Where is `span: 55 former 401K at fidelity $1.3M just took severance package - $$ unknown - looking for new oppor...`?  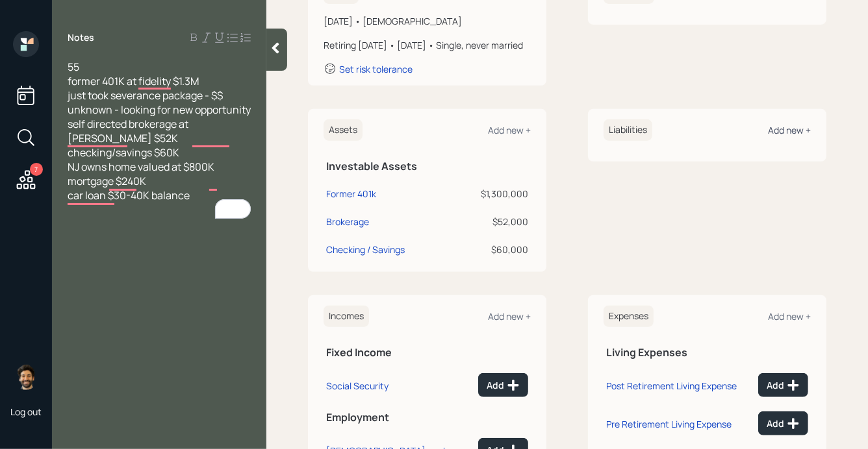
span: 55 former 401K at fidelity $1.3M just took severance package - $$ unknown - looking for new oppor... is located at coordinates (159, 131).